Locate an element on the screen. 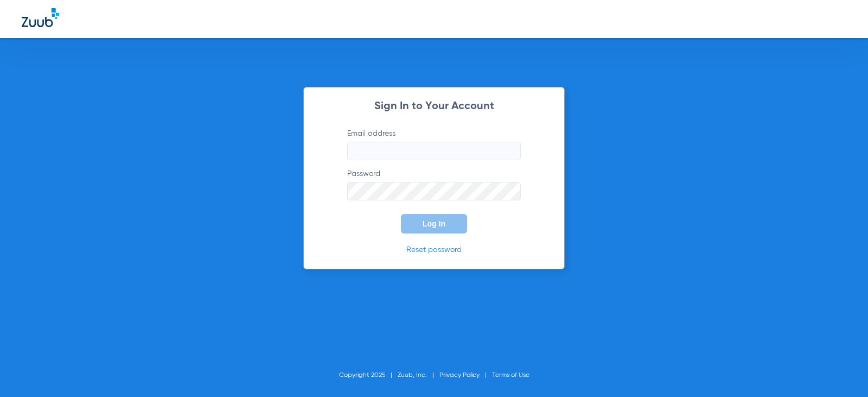 The width and height of the screenshot is (868, 397). h2: Sign In to Your Account is located at coordinates (434, 106).